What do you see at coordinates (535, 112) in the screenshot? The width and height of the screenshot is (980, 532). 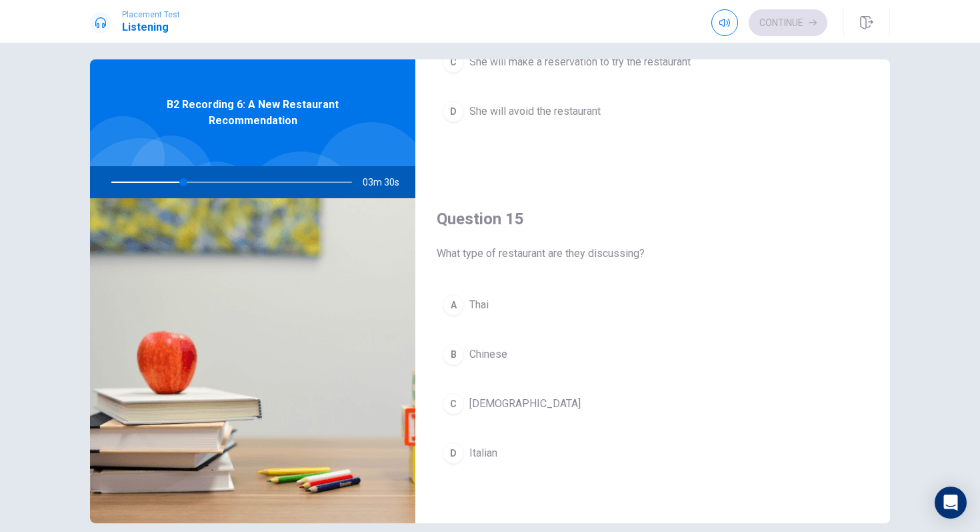 I see `span: She will avoid the restaurant` at bounding box center [535, 112].